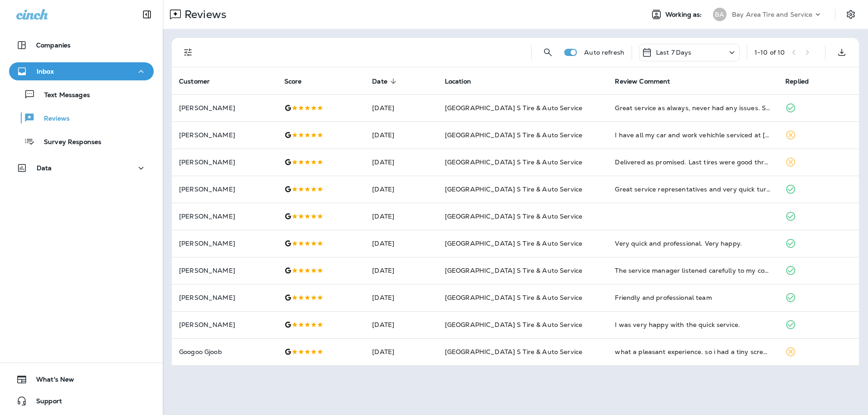 This screenshot has width=868, height=415. I want to click on button: Collapse Sidebar, so click(147, 14).